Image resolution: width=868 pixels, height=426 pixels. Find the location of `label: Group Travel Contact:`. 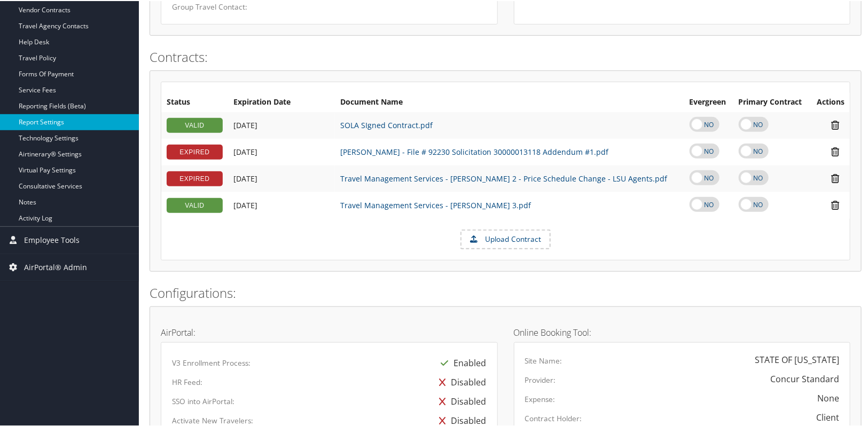

label: Group Travel Contact: is located at coordinates (219, 6).